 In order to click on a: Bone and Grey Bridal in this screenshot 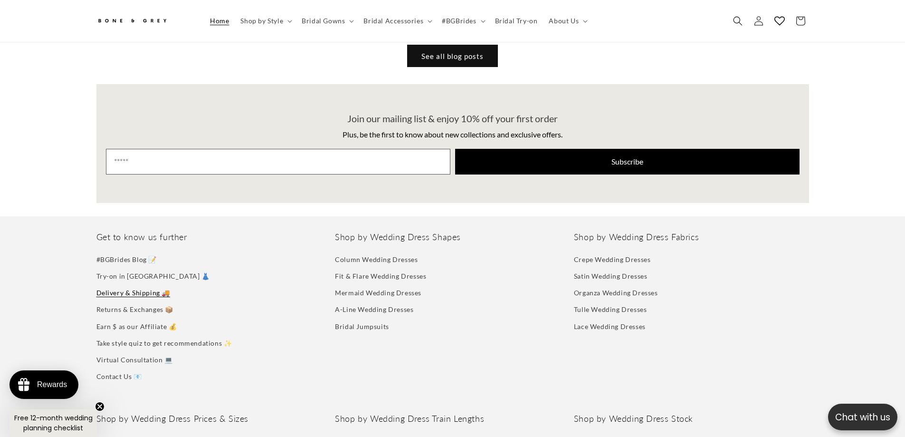, I will do `click(143, 21)`.